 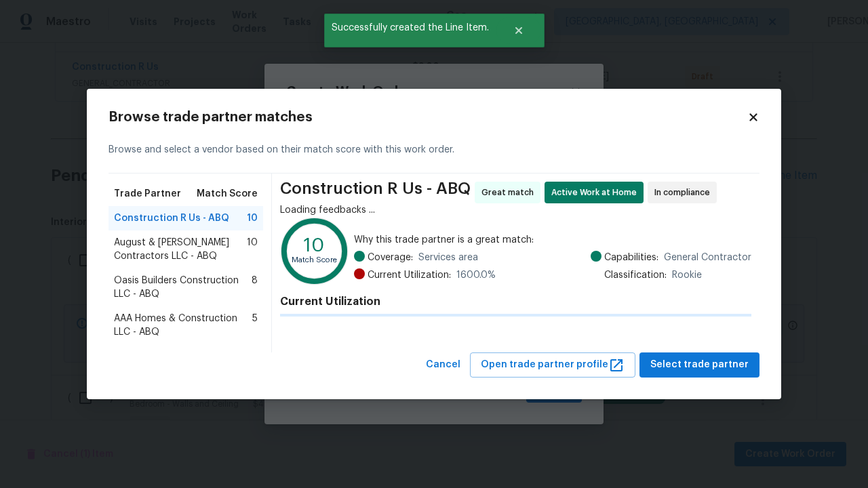 I want to click on span: 5, so click(x=255, y=325).